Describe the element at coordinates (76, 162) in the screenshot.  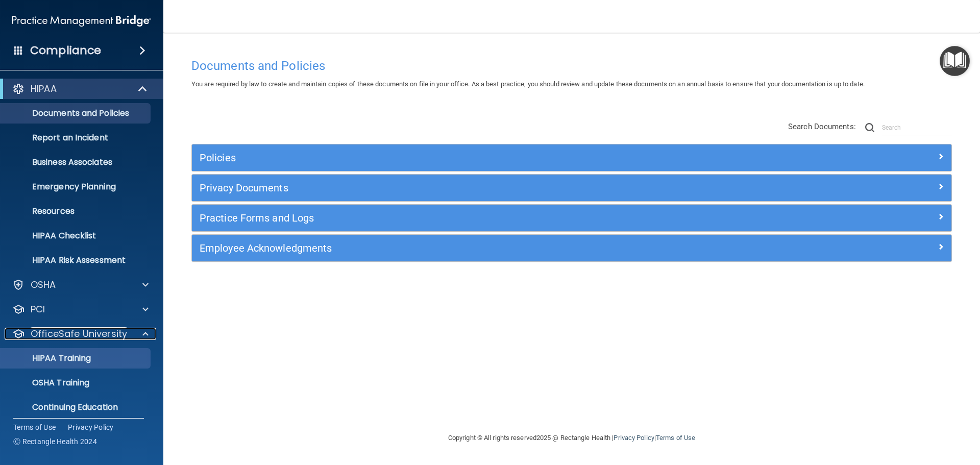
I see `p: Business Associates` at that location.